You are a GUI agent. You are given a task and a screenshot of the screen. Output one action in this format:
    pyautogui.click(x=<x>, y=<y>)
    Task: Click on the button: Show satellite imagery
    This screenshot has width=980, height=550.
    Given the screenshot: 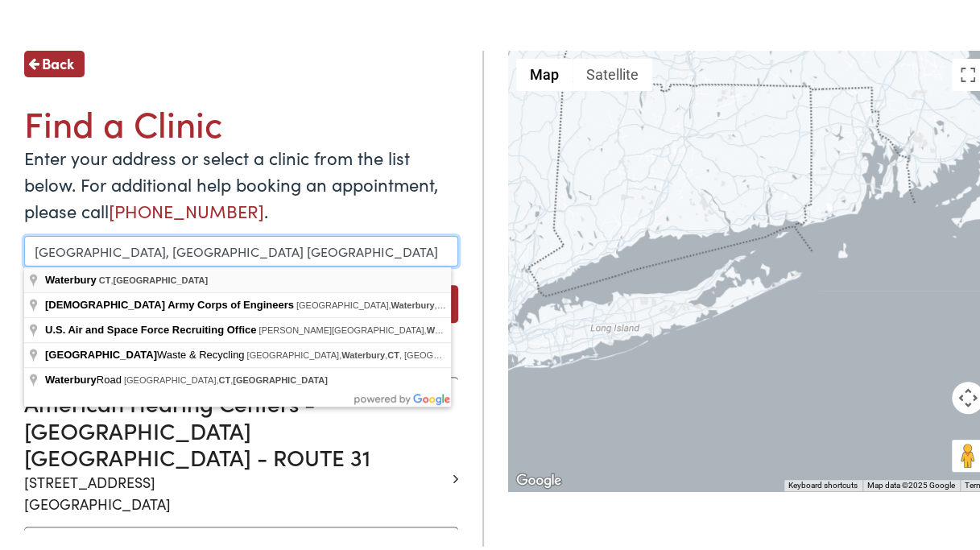 What is the action you would take?
    pyautogui.click(x=612, y=72)
    